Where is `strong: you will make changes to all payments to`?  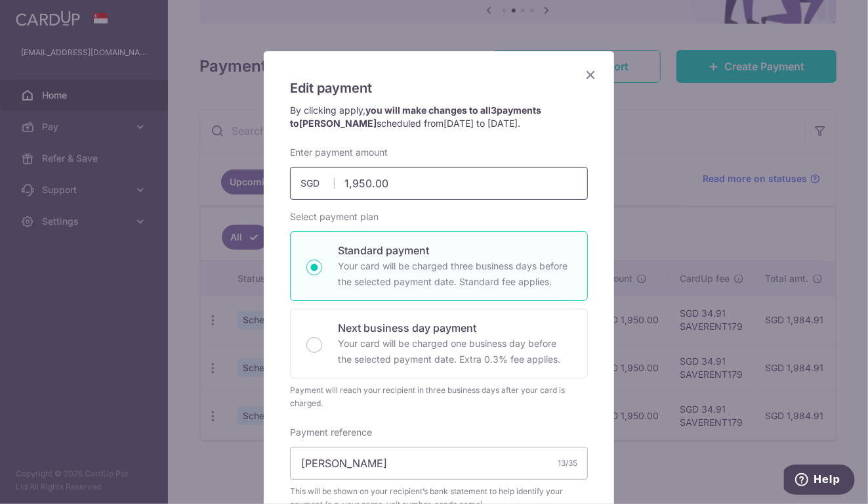
strong: you will make changes to all payments to is located at coordinates (415, 117).